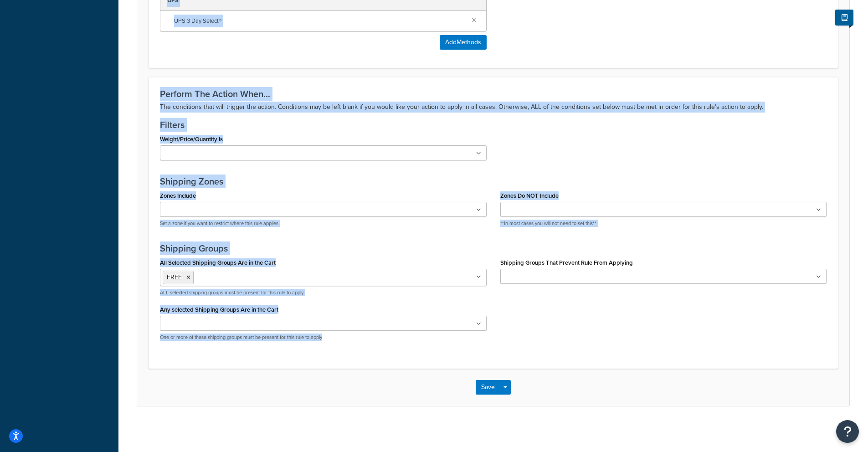 This screenshot has height=452, width=868. Describe the element at coordinates (192, 139) in the screenshot. I see `label: Weight/Price/Quantity Is` at that location.